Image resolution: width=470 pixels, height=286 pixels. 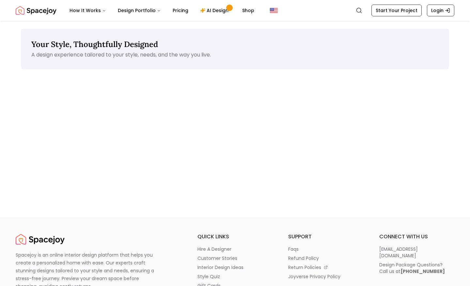 What do you see at coordinates (235, 258) in the screenshot?
I see `a: customer stories` at bounding box center [235, 258].